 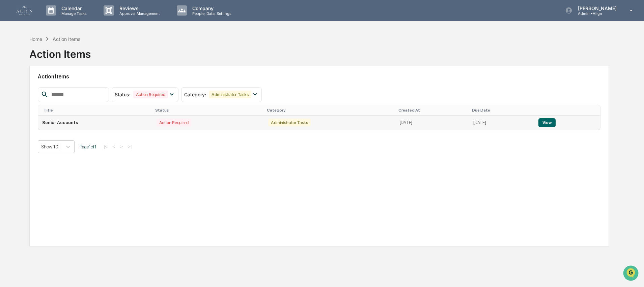 What do you see at coordinates (73, 14) in the screenshot?
I see `p: Manage Tasks` at bounding box center [73, 14].